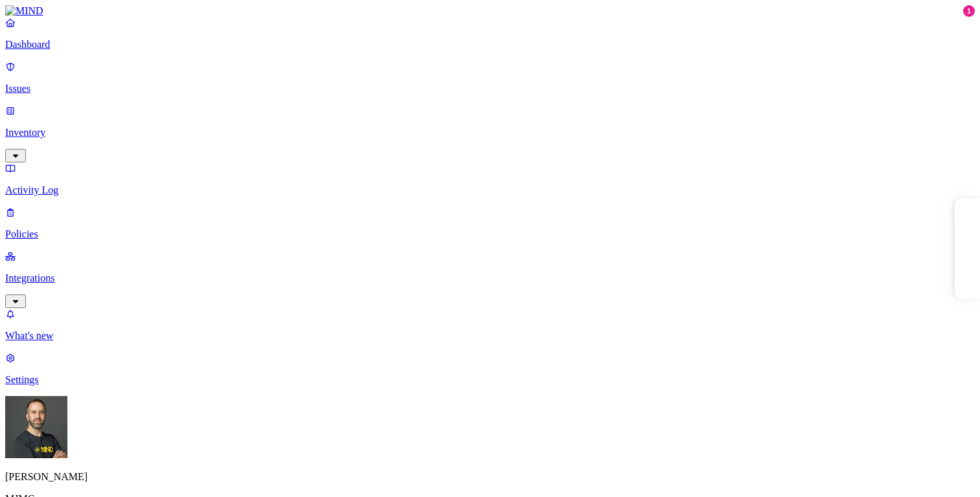 The height and width of the screenshot is (497, 980). Describe the element at coordinates (490, 337) in the screenshot. I see `p: What's new` at that location.